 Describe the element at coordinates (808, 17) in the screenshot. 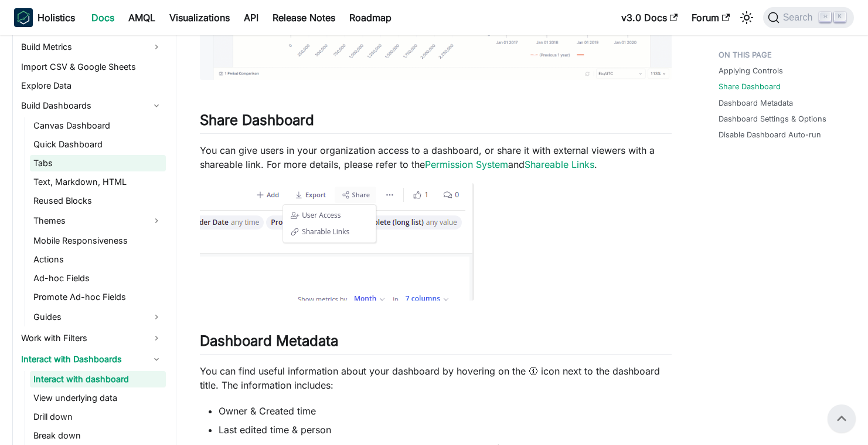

I see `button: Search (Command+K)` at that location.